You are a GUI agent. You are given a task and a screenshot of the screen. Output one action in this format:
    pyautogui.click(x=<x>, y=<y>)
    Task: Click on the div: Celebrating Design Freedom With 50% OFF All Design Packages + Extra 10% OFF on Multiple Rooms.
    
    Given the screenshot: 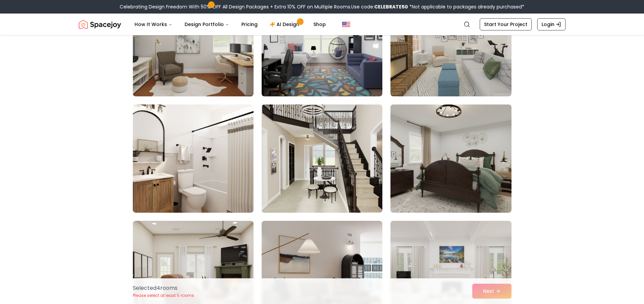 What is the action you would take?
    pyautogui.click(x=322, y=7)
    